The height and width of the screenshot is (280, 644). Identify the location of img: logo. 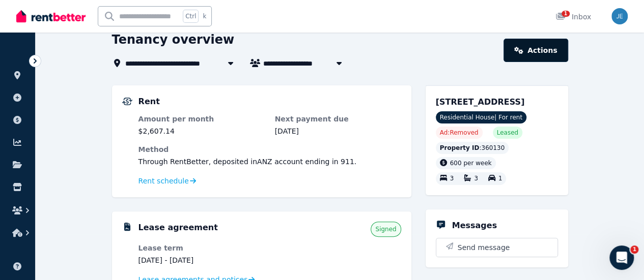
(55, 27).